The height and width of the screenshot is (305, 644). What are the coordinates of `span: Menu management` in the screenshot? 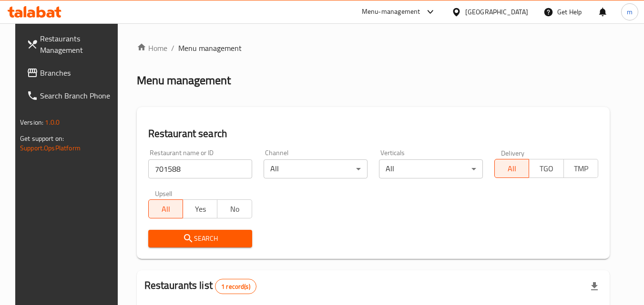 It's located at (210, 48).